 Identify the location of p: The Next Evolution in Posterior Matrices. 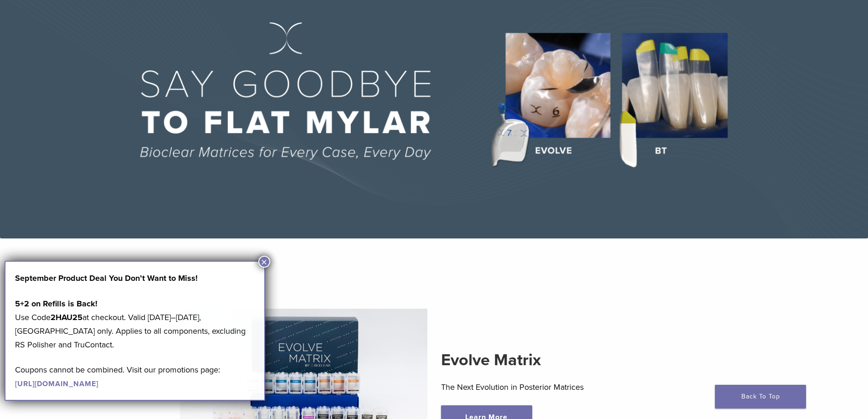
(565, 387).